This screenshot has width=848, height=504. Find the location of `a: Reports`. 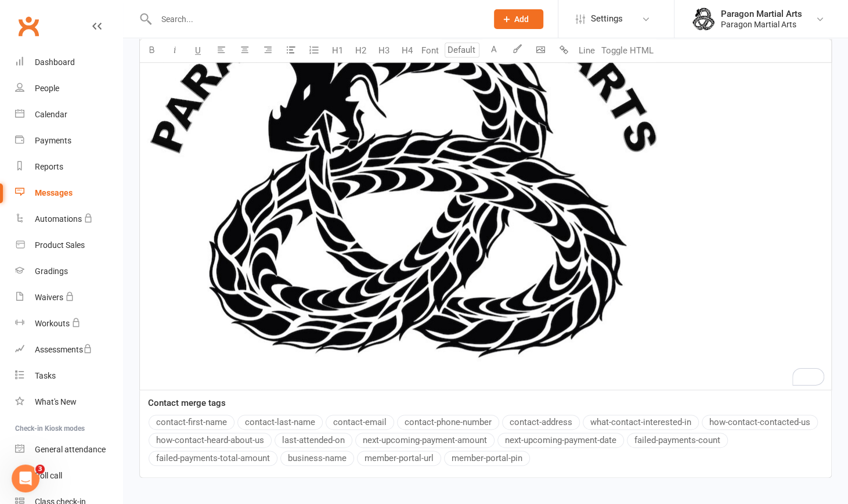

a: Reports is located at coordinates (69, 167).